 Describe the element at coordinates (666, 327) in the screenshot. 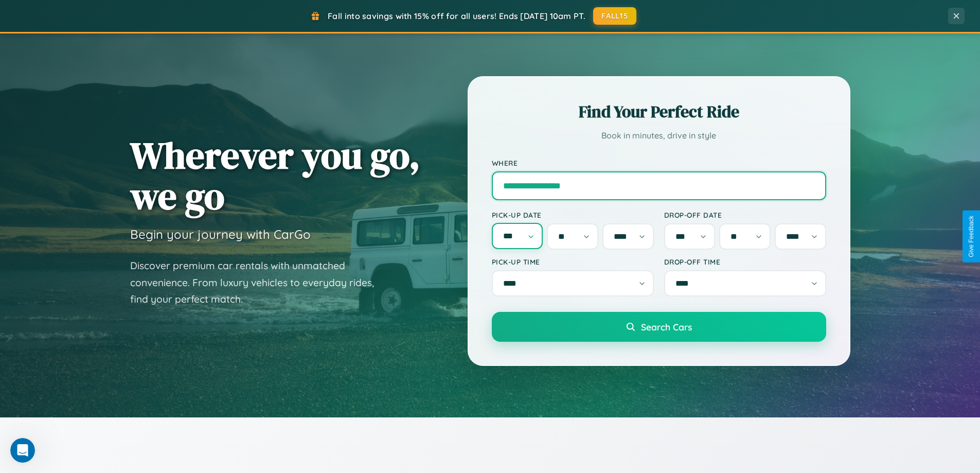

I see `span: Search Cars` at that location.